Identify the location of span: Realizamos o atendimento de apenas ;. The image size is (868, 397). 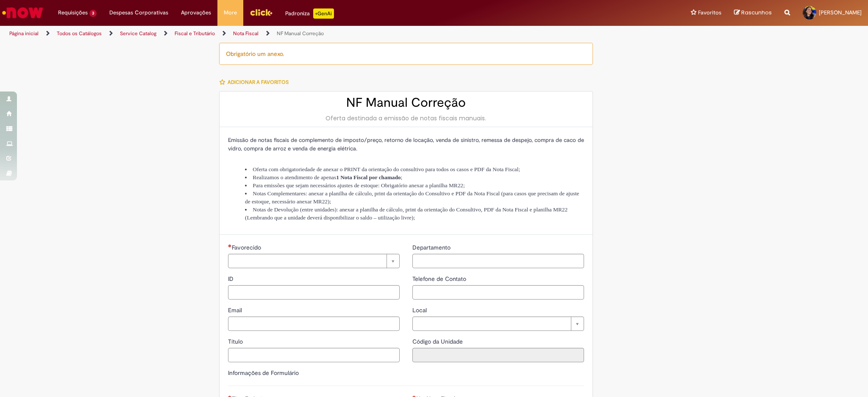
(327, 177).